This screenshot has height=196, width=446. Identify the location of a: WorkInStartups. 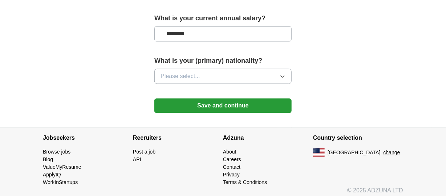
(60, 182).